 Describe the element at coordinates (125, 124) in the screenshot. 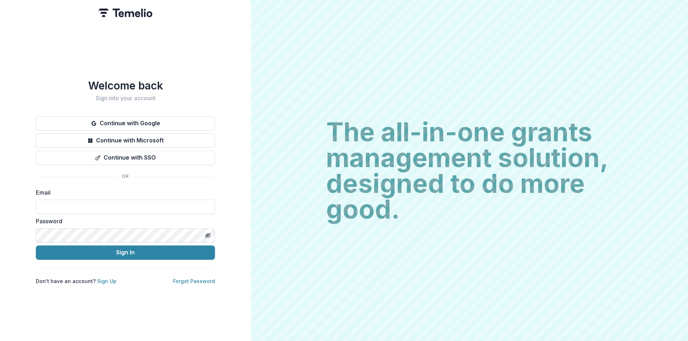

I see `button: Continue with Google` at that location.